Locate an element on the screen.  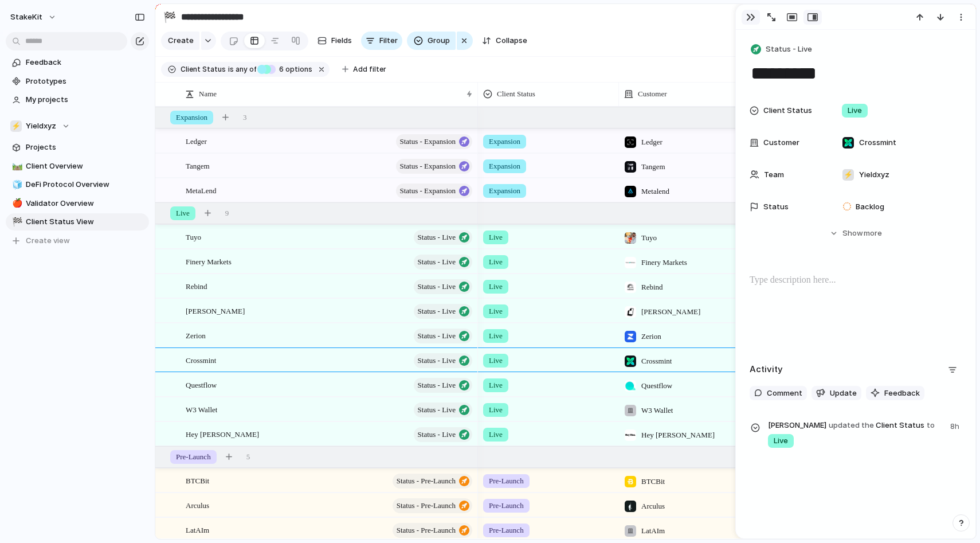
span: My projects is located at coordinates (85, 100).